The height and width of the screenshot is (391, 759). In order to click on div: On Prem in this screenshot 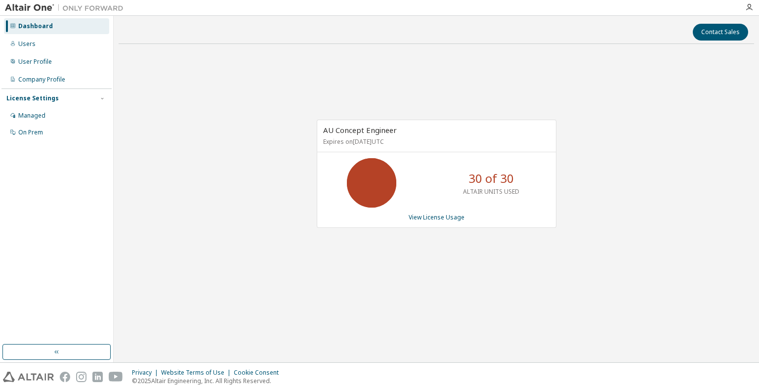, I will do `click(31, 132)`.